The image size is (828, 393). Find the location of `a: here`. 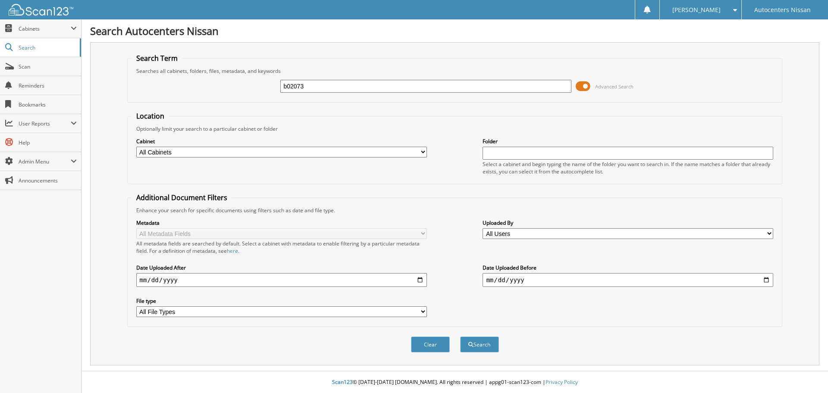

a: here is located at coordinates (233, 251).